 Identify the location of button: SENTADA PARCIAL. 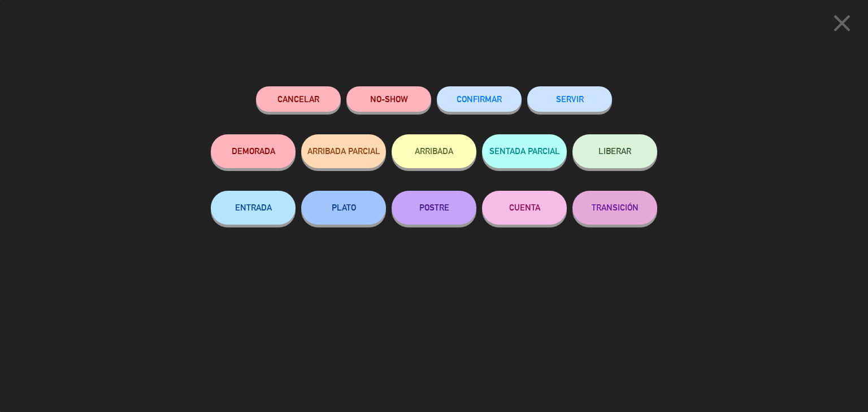
(524, 151).